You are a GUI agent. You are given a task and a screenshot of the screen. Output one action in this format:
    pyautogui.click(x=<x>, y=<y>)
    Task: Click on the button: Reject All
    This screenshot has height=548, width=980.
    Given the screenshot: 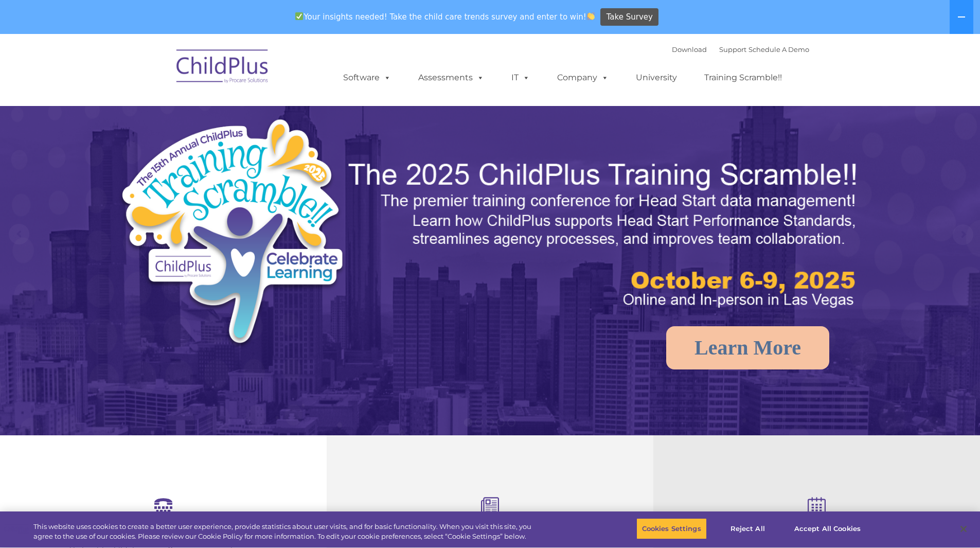 What is the action you would take?
    pyautogui.click(x=747, y=529)
    